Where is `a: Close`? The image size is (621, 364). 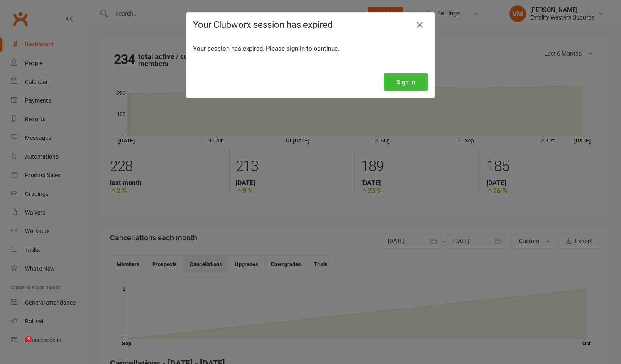 a: Close is located at coordinates (419, 25).